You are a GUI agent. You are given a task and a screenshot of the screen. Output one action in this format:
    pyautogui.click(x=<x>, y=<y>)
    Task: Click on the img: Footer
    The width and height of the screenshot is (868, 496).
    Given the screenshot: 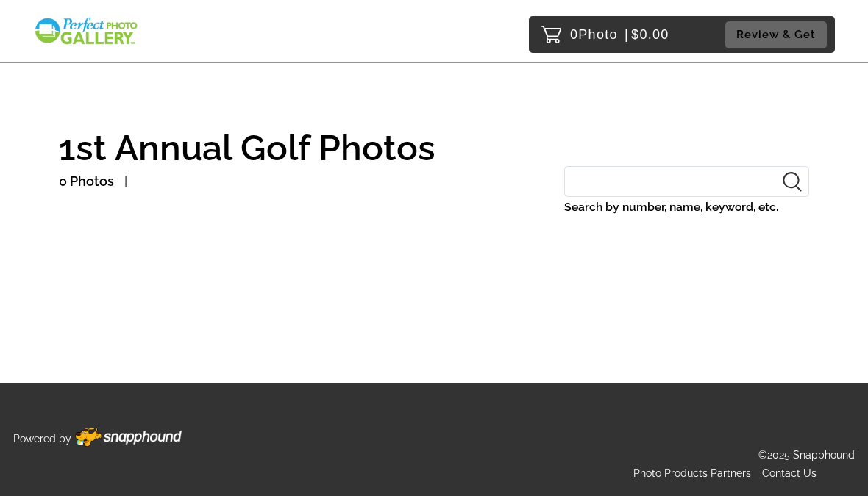 What is the action you would take?
    pyautogui.click(x=128, y=437)
    